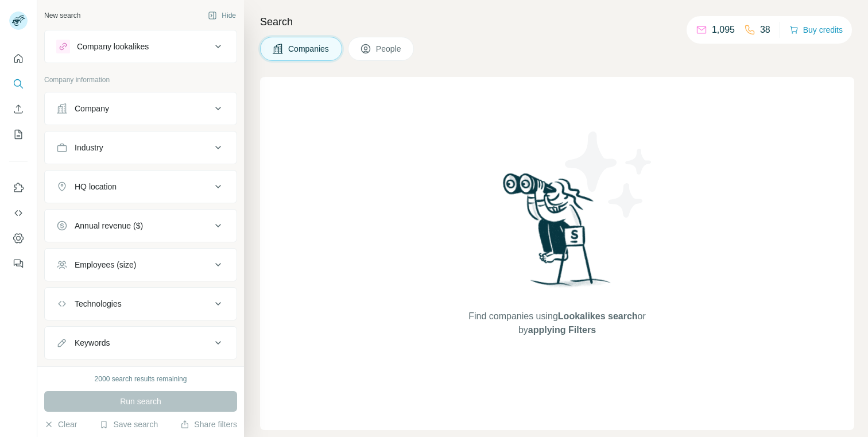 The height and width of the screenshot is (437, 868). Describe the element at coordinates (95, 187) in the screenshot. I see `div: HQ location` at that location.